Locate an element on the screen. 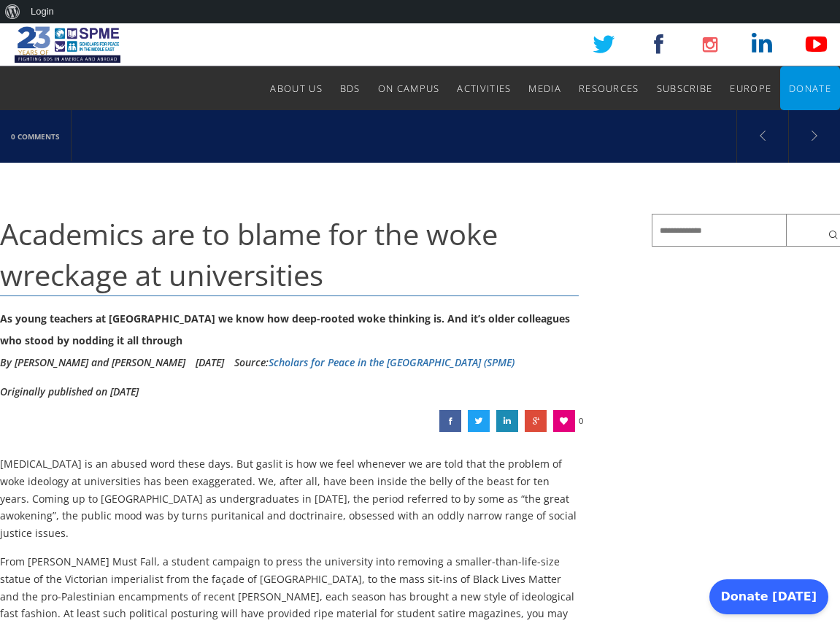 Image resolution: width=840 pixels, height=626 pixels. span: Media is located at coordinates (545, 89).